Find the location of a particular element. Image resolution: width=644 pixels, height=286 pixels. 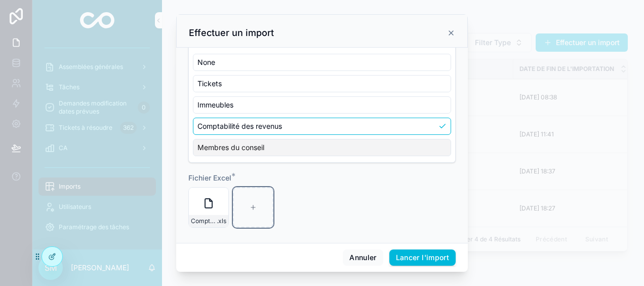

div: None is located at coordinates (322, 62).